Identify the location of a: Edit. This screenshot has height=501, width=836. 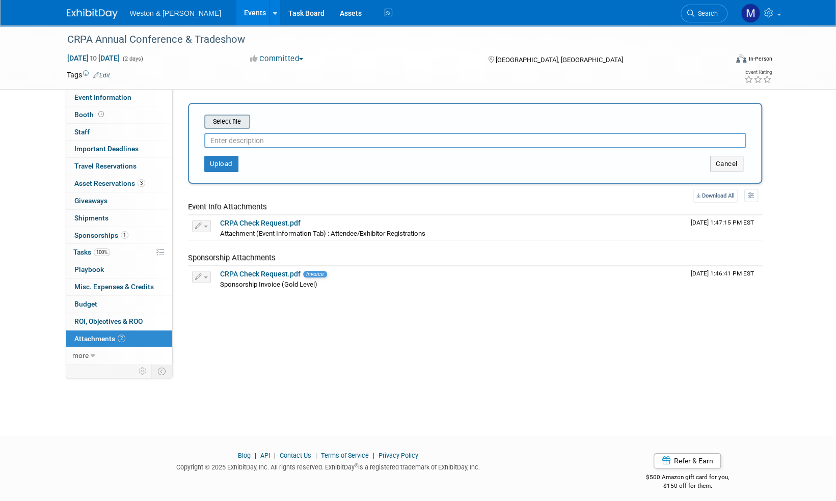
(101, 75).